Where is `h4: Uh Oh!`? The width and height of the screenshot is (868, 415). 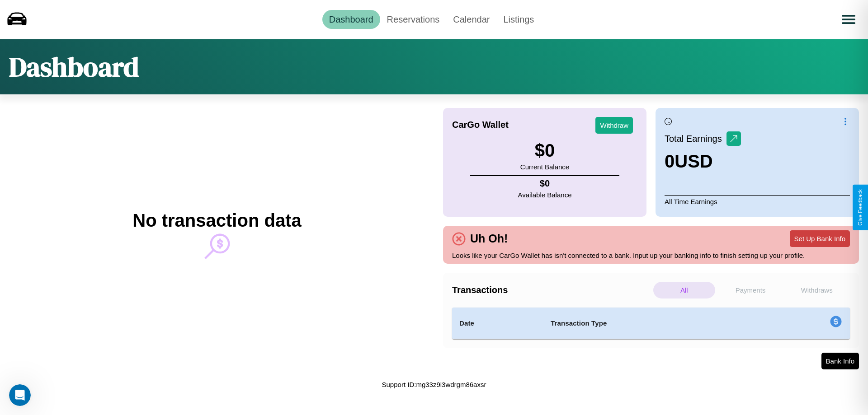
h4: Uh Oh! is located at coordinates (489, 239).